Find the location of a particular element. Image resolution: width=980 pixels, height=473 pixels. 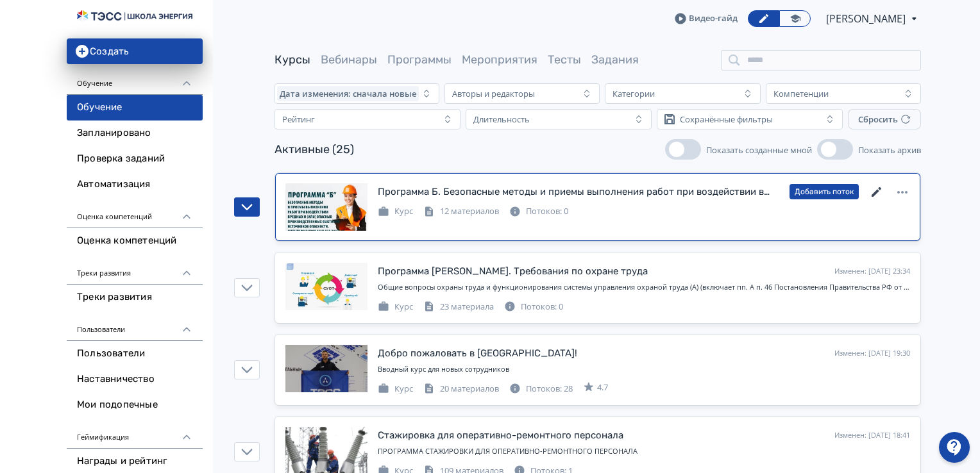

div: Компетенции is located at coordinates (801, 93).